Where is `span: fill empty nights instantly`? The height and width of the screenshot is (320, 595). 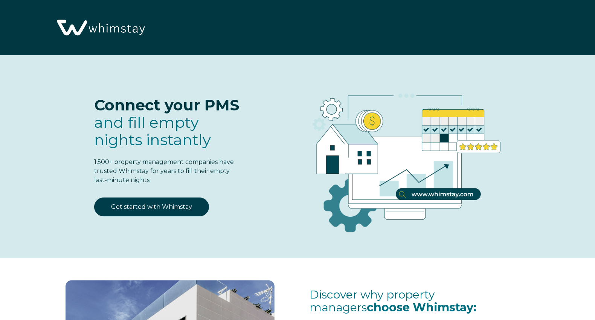 span: fill empty nights instantly is located at coordinates (152, 131).